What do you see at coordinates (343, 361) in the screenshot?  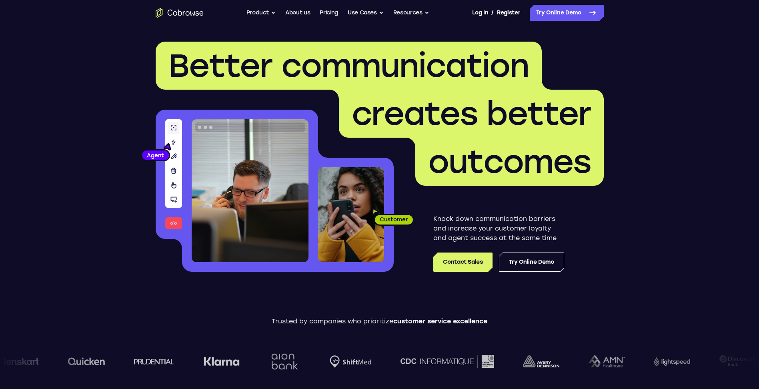 I see `img: Shiftmed` at bounding box center [343, 361].